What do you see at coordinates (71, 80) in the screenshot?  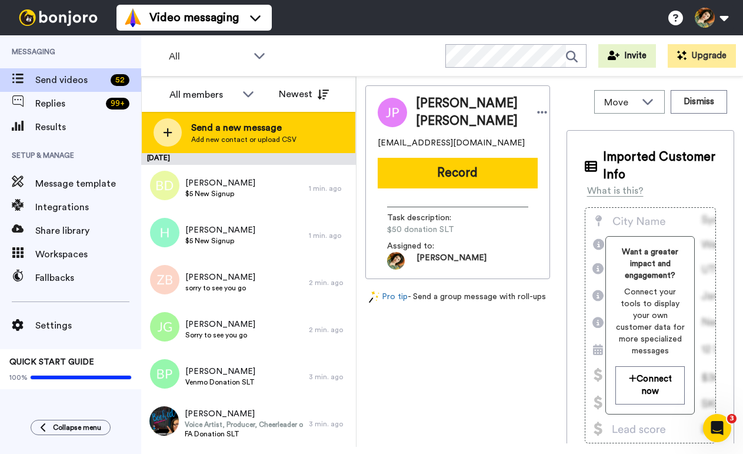 I see `span: Send videos` at bounding box center [71, 80].